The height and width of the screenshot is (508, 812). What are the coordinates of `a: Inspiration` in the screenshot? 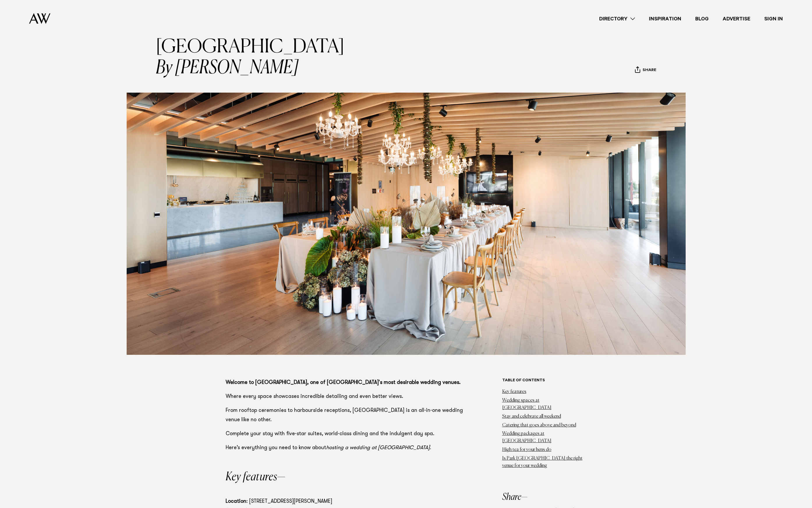 It's located at (665, 18).